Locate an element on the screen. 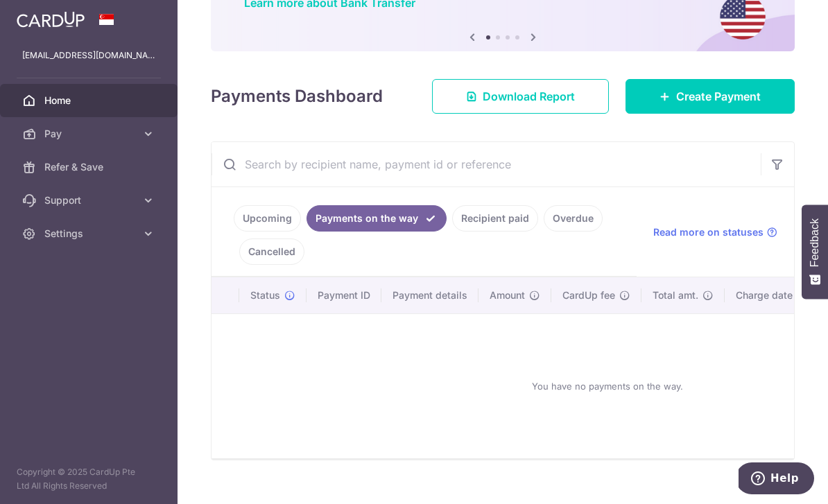  span: Home is located at coordinates (90, 100).